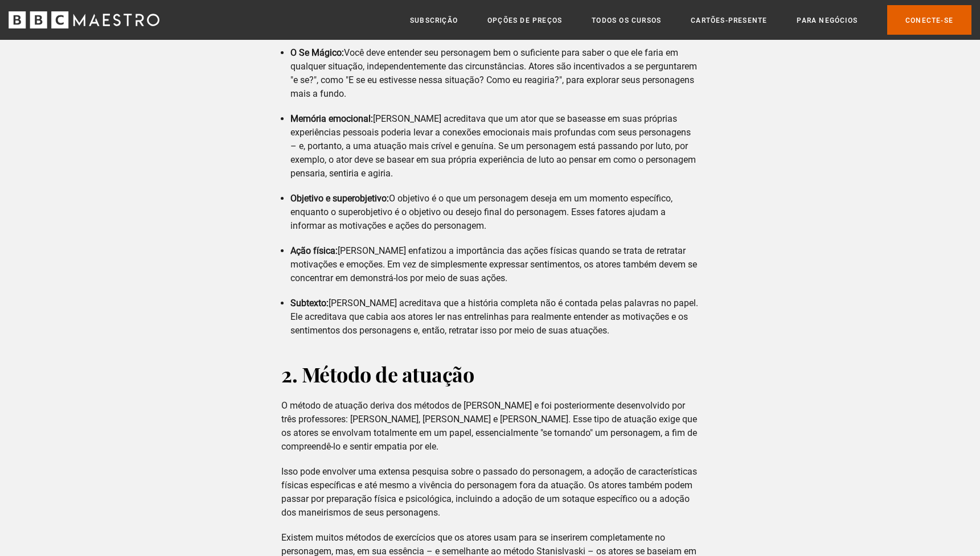 The image size is (980, 556). Describe the element at coordinates (378, 374) in the screenshot. I see `font: 2. Método de atuação` at that location.